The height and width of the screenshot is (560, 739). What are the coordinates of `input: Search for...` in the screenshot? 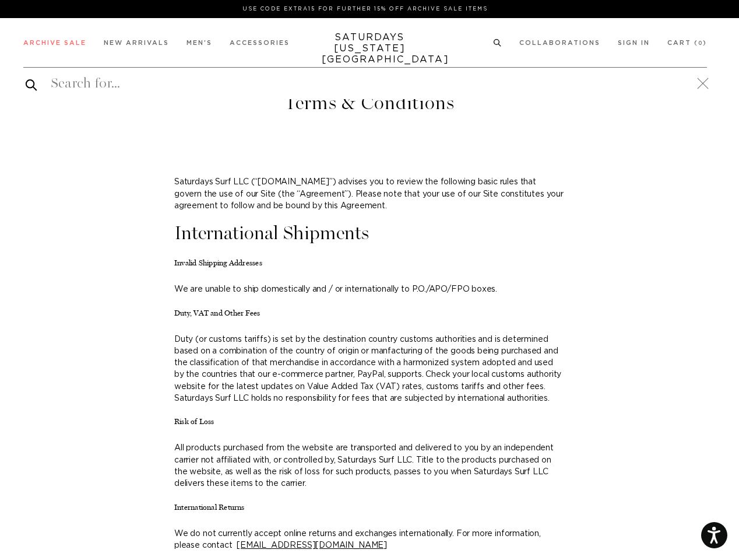 It's located at (365, 83).